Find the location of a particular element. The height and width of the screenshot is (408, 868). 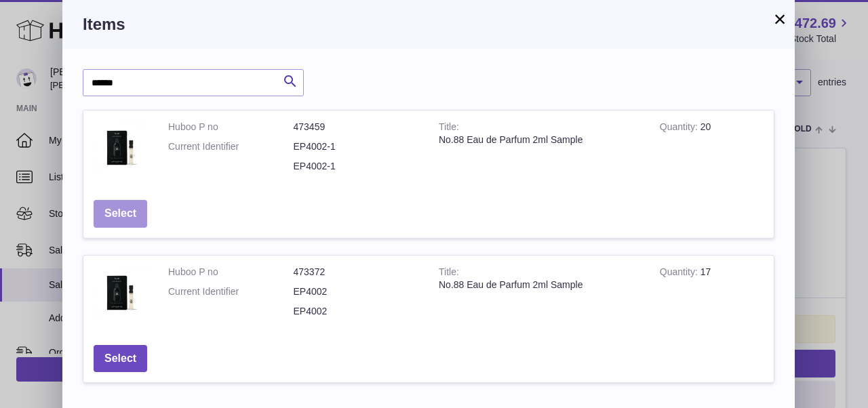

td: 17 is located at coordinates (711, 295).